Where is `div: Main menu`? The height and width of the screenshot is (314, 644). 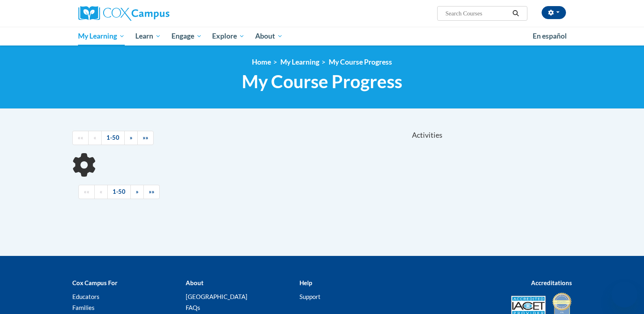
div: Main menu is located at coordinates (322, 36).